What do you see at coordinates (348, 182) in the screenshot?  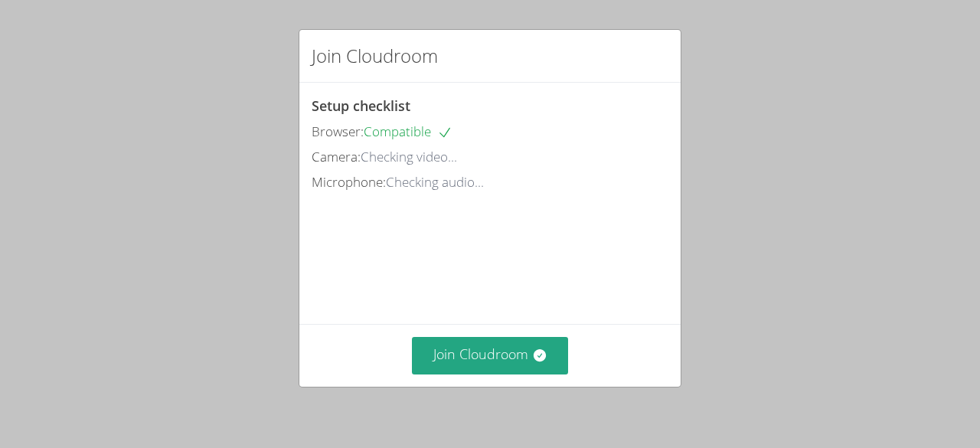 I see `span: Microphone:` at bounding box center [348, 182].